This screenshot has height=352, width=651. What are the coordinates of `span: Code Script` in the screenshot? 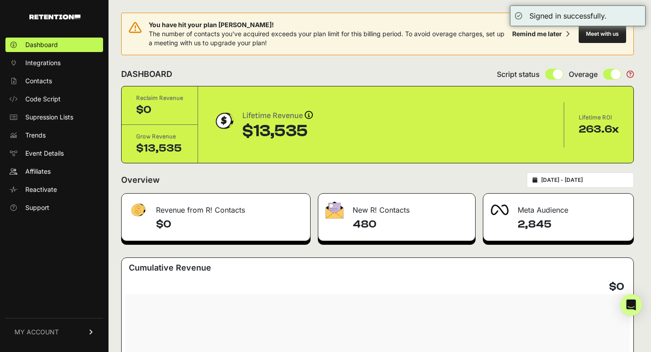 It's located at (43, 99).